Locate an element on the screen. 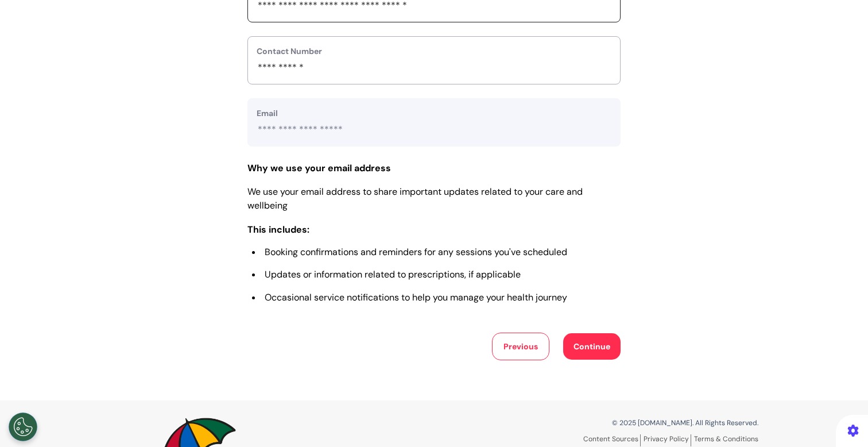  button: Continue is located at coordinates (592, 347).